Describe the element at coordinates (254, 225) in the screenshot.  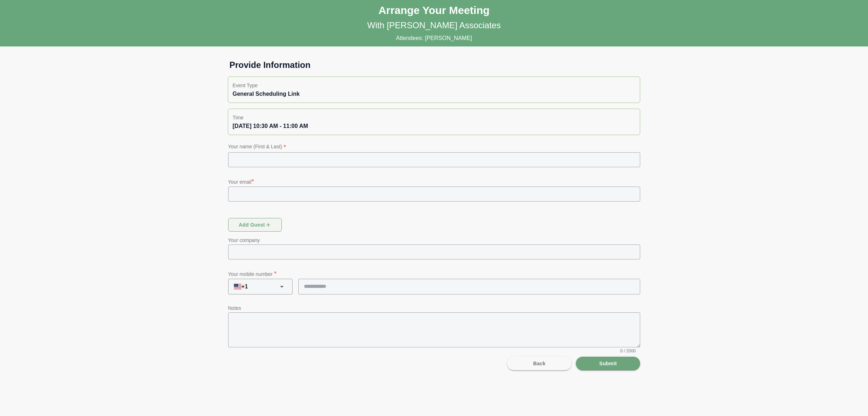
I see `span: Add guest` at that location.